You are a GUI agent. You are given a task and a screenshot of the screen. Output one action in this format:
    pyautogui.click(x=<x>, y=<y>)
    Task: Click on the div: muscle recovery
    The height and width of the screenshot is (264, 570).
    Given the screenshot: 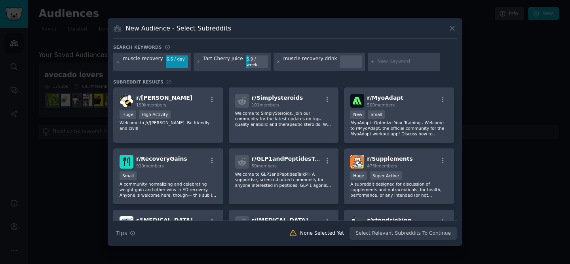 What is the action you would take?
    pyautogui.click(x=143, y=62)
    